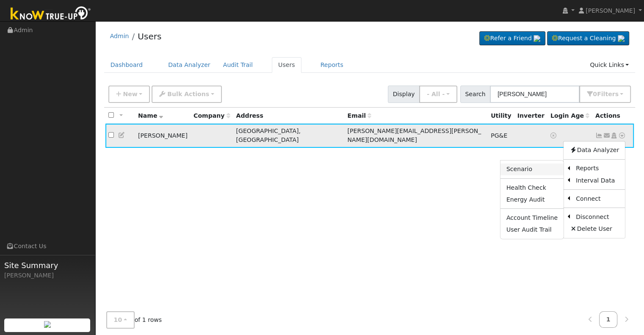 The height and width of the screenshot is (335, 644). Describe the element at coordinates (532, 230) in the screenshot. I see `a: User Audit Trail` at that location.